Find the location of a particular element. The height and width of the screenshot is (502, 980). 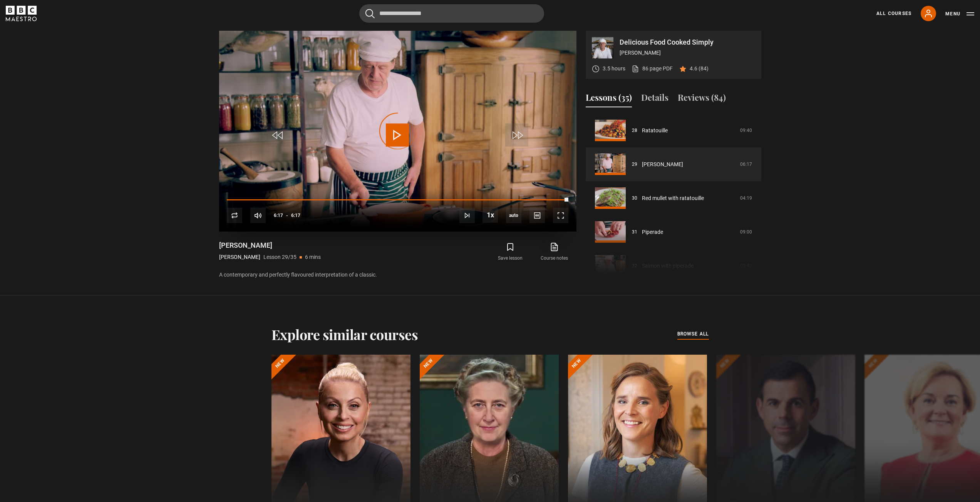

a: Course notes is located at coordinates (554, 252).